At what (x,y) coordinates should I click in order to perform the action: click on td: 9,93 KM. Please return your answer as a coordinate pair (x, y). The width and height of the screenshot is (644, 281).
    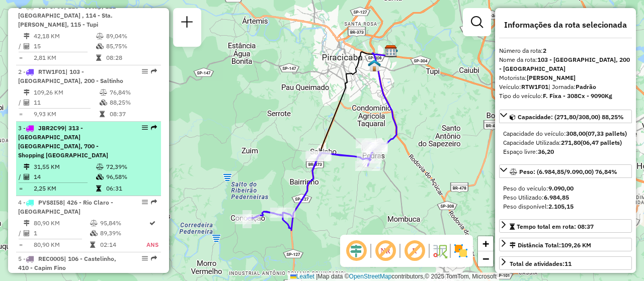
    Looking at the image, I should click on (66, 114).